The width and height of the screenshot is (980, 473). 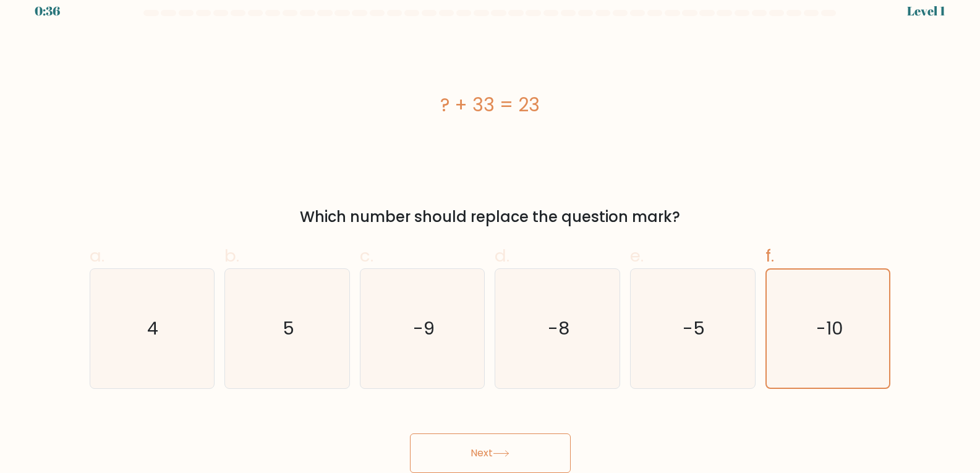 What do you see at coordinates (232, 255) in the screenshot?
I see `span: b.` at bounding box center [232, 255].